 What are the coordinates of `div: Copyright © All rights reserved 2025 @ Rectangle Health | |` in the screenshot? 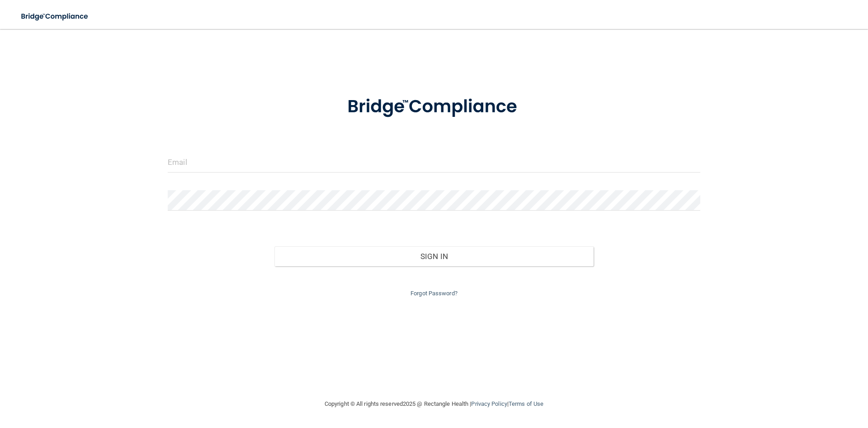 It's located at (434, 404).